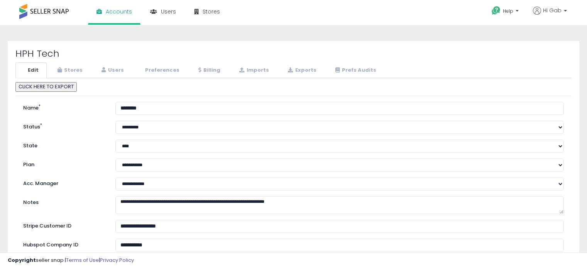 The width and height of the screenshot is (587, 268). What do you see at coordinates (208, 70) in the screenshot?
I see `a: Billing` at bounding box center [208, 70].